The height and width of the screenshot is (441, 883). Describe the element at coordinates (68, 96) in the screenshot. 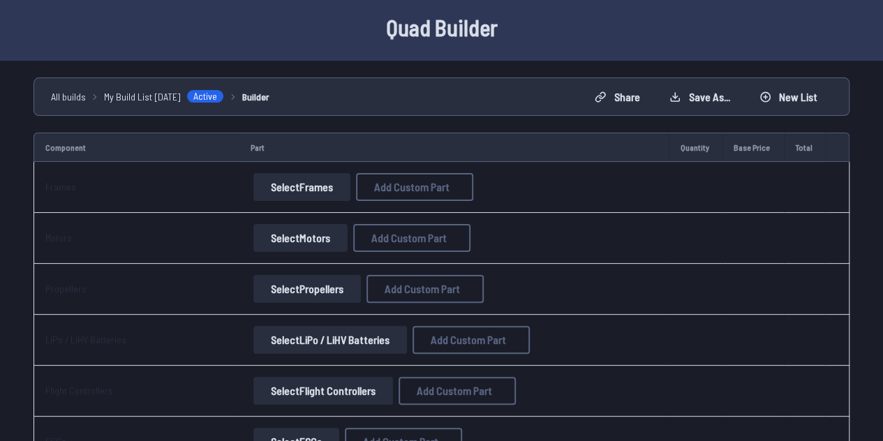

I see `span: All builds` at that location.